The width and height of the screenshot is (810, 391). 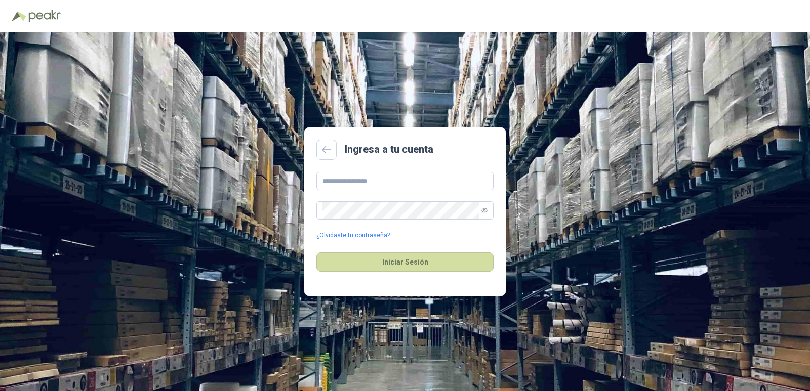 I want to click on a: ¿Olvidaste tu contraseña?, so click(x=353, y=235).